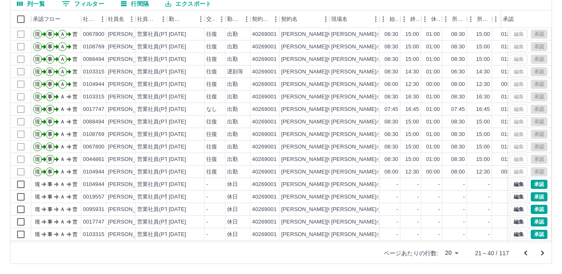  Describe the element at coordinates (94, 59) in the screenshot. I see `div: 0088494` at that location.